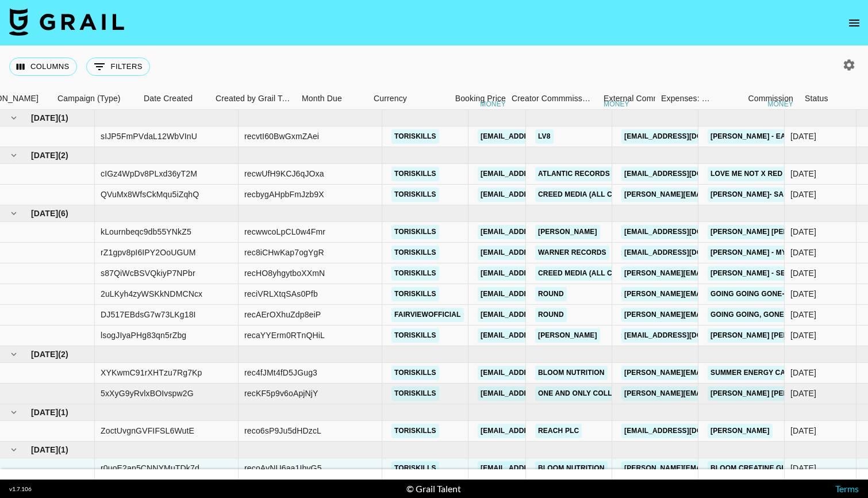  I want to click on div: External Commission, so click(642, 98).